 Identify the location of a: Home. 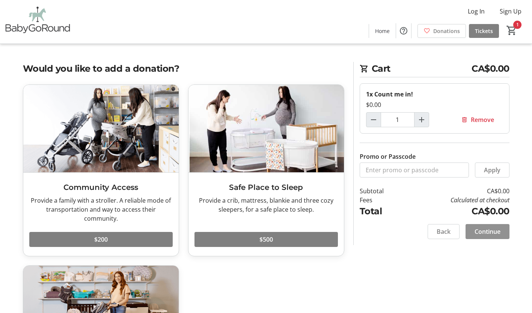
(382, 31).